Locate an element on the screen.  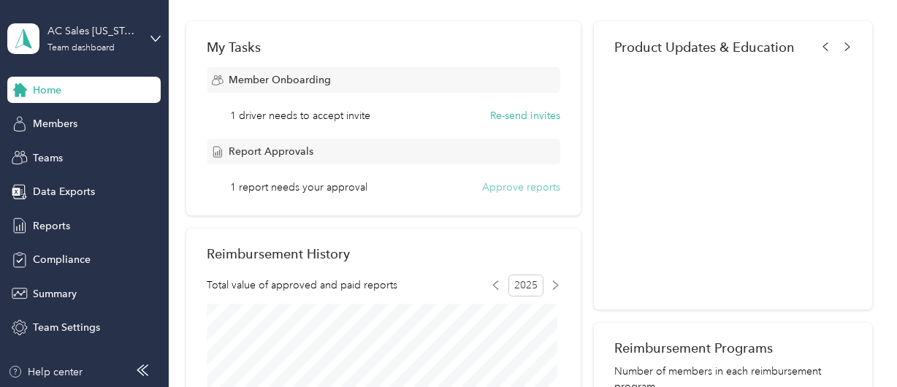
h2: Reimbursement History is located at coordinates (278, 254).